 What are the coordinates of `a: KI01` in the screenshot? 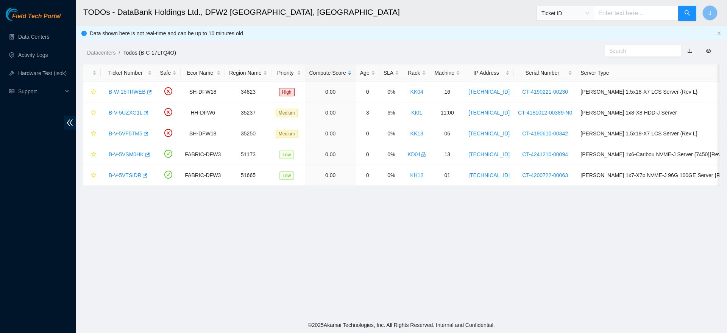 It's located at (417, 113).